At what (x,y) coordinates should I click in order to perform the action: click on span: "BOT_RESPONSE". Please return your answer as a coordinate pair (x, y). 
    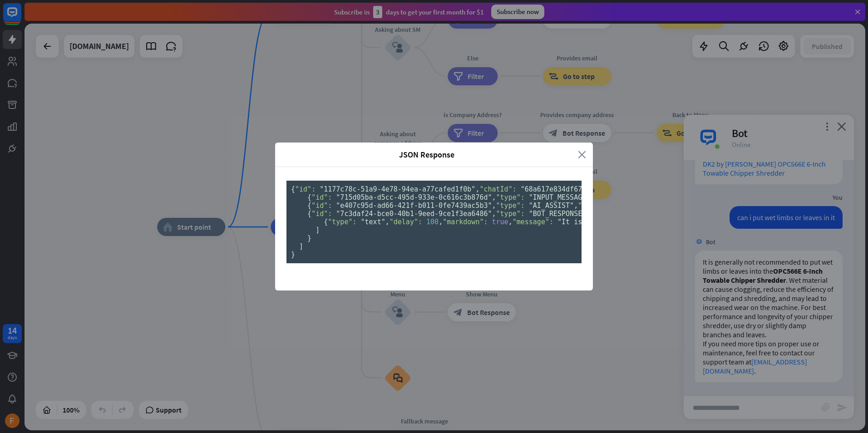
    Looking at the image, I should click on (557, 214).